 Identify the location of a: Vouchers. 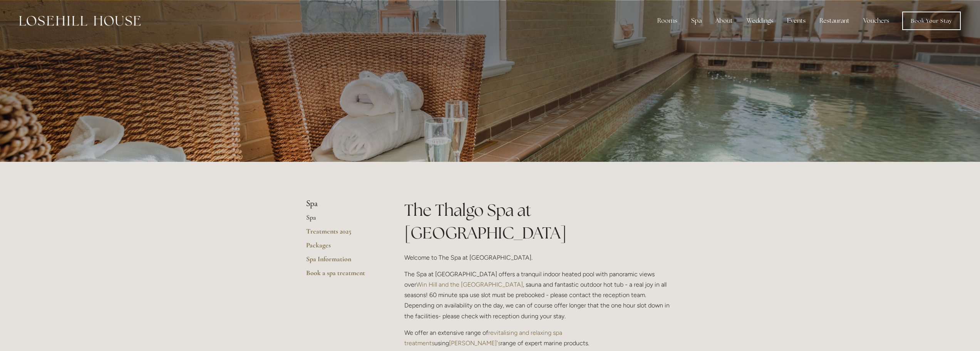
(876, 20).